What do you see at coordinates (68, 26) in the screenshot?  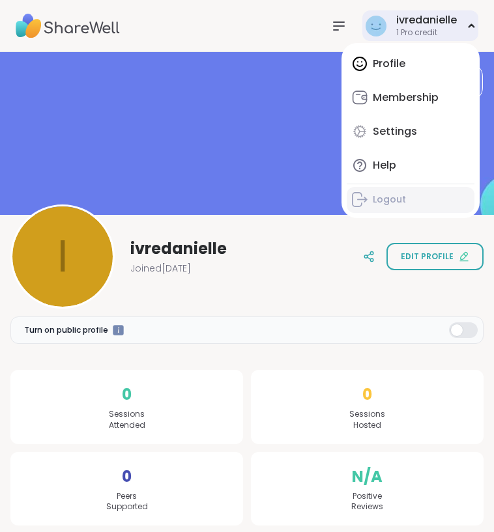 I see `img: ShareWell Nav Logo` at bounding box center [68, 26].